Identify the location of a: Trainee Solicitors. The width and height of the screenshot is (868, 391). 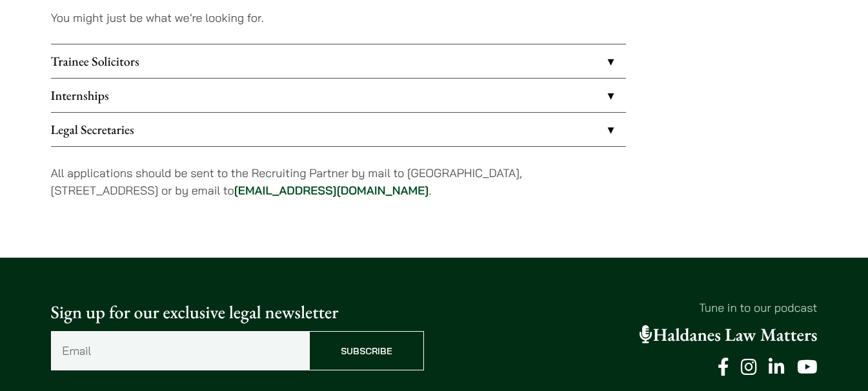
(338, 62).